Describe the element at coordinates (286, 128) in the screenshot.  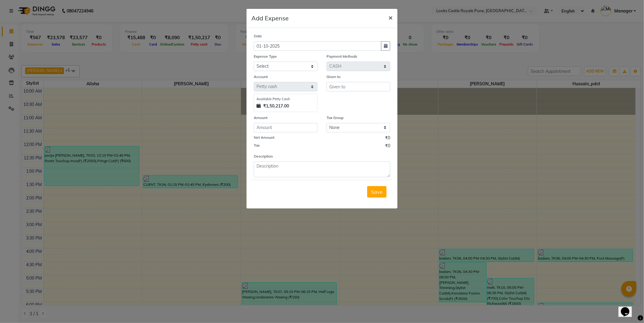
I see `input: Amount` at that location.